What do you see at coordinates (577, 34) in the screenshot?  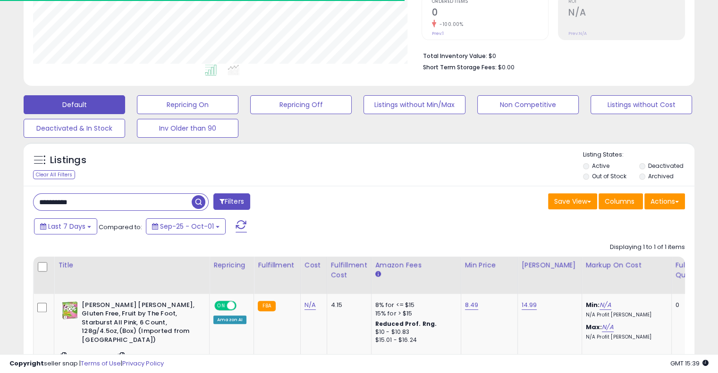 I see `small: Prev: N/A` at bounding box center [577, 34].